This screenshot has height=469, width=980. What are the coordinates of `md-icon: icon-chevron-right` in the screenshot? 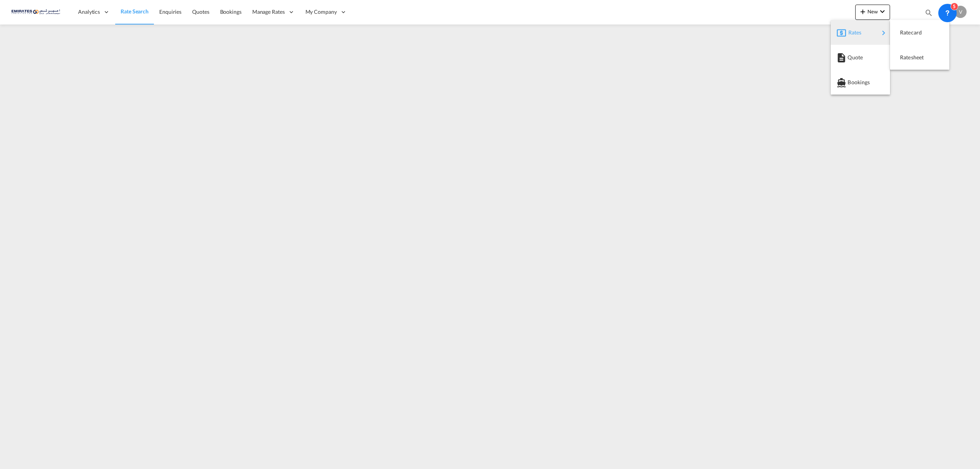 It's located at (883, 33).